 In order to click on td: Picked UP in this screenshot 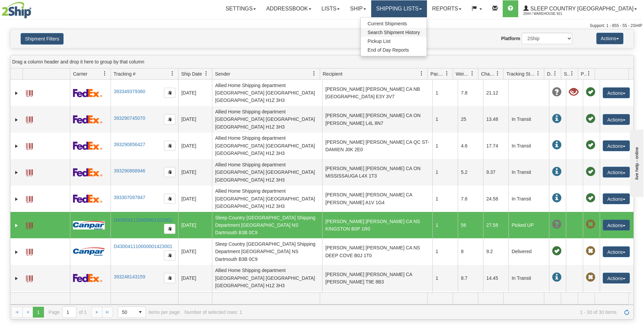, I will do `click(529, 225)`.